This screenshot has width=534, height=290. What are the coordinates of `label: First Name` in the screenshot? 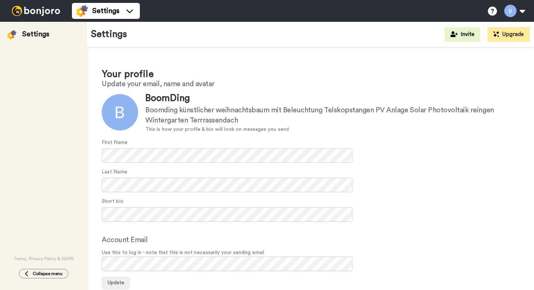 It's located at (114, 142).